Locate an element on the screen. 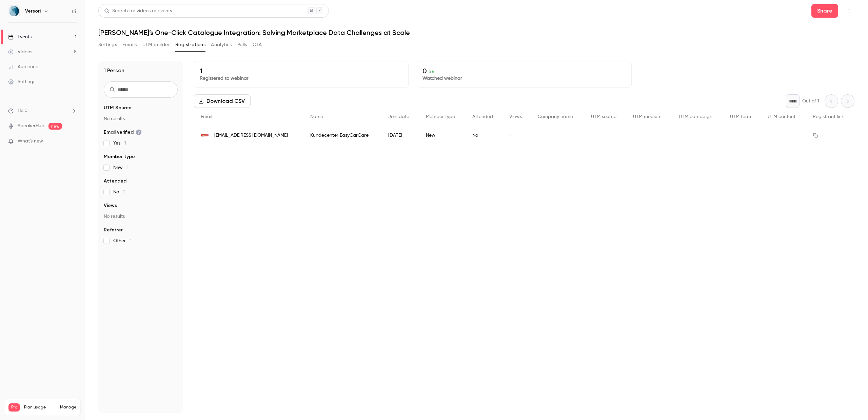 This screenshot has width=868, height=420. p: 1 is located at coordinates (301, 71).